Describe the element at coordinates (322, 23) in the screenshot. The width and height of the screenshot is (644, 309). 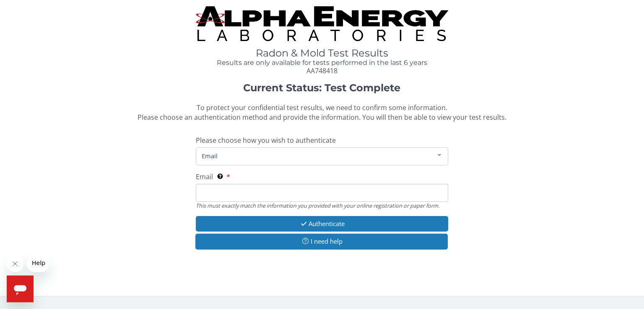
I see `img: TightCrop.jpg` at that location.